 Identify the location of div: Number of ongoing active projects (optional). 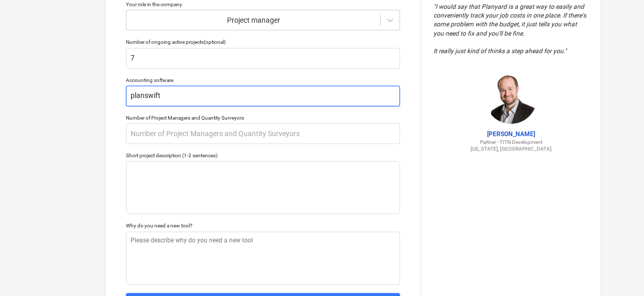
(263, 42).